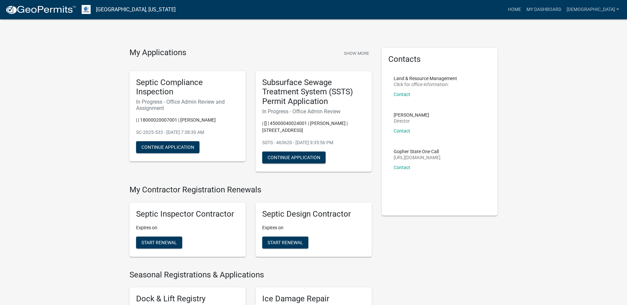 The height and width of the screenshot is (305, 627). I want to click on wm-registration-list-section: My Contractor Registration Renewals, so click(251, 223).